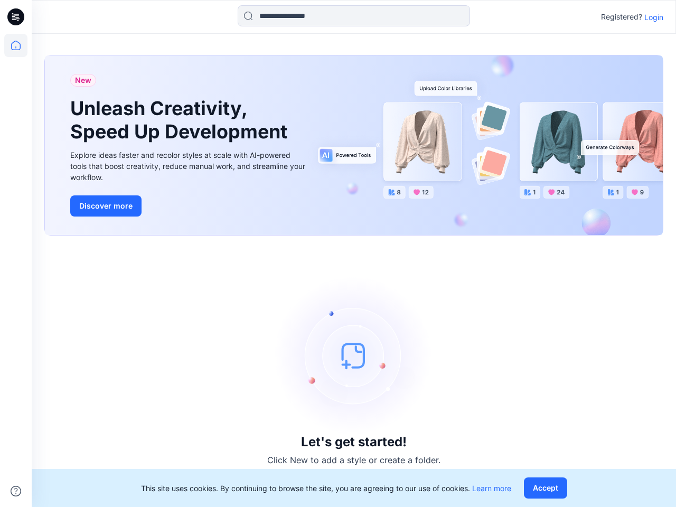  I want to click on button: Discover more, so click(106, 206).